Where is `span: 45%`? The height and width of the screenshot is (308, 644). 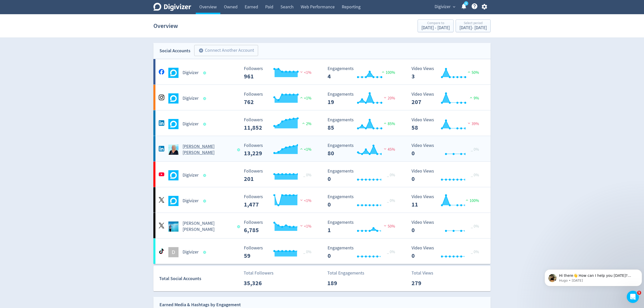 span: 45% is located at coordinates (389, 149).